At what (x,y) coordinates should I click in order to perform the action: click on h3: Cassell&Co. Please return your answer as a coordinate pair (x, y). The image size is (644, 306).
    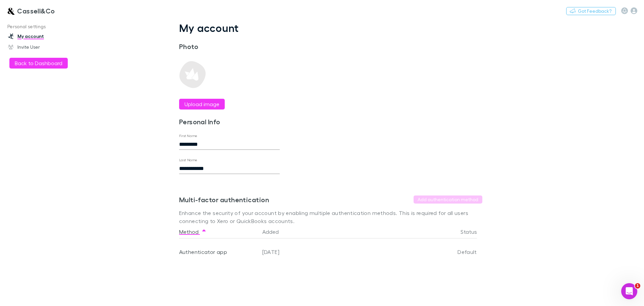
    Looking at the image, I should click on (36, 11).